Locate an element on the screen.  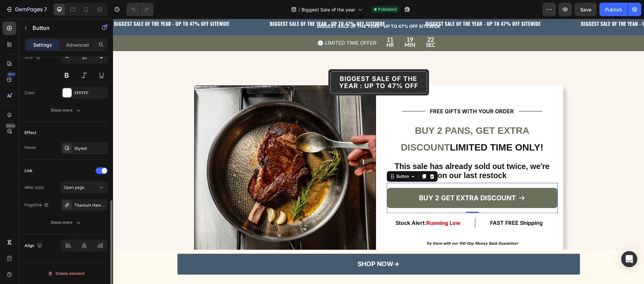
div: Hover is located at coordinates (30, 147).